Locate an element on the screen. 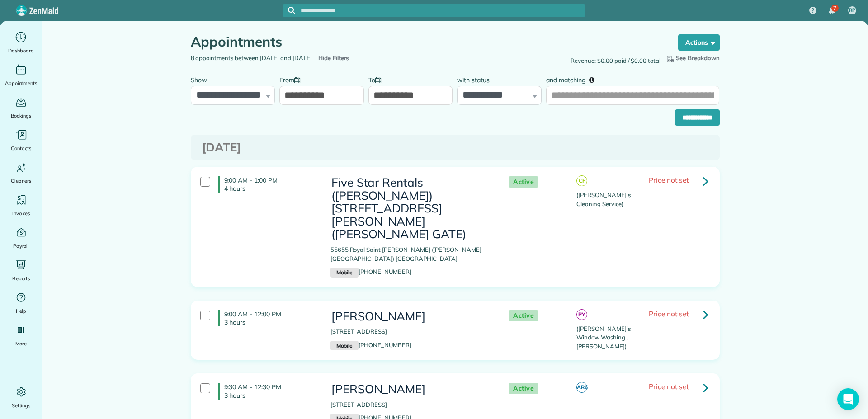  div: Open Intercom Messenger is located at coordinates (848, 399).